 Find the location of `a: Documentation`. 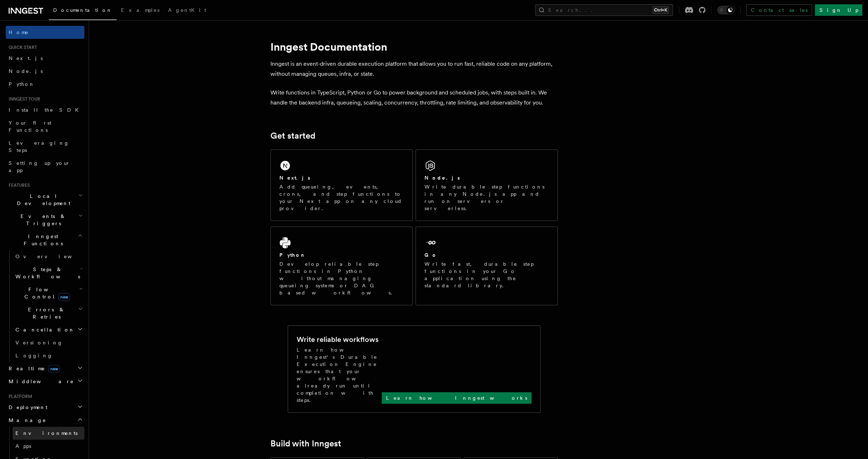

a: Documentation is located at coordinates (82, 11).